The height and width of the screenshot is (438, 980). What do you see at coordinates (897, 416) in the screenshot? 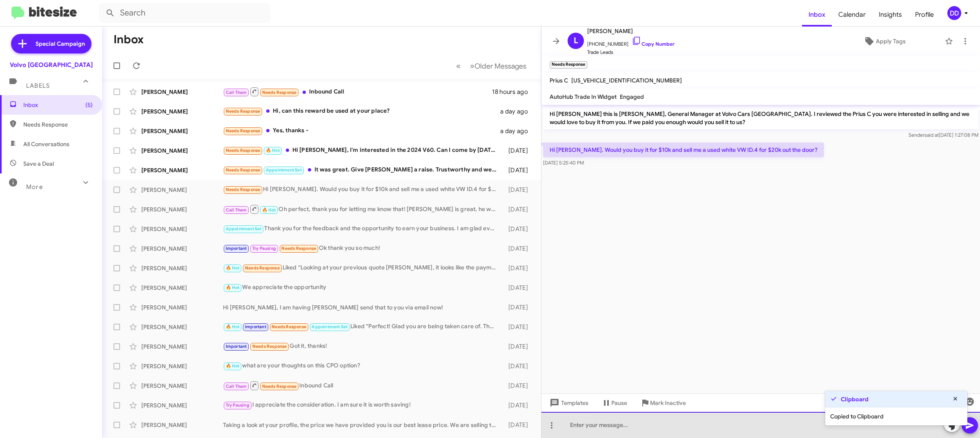
I see `div: Copied to Clipboard` at bounding box center [897, 416].